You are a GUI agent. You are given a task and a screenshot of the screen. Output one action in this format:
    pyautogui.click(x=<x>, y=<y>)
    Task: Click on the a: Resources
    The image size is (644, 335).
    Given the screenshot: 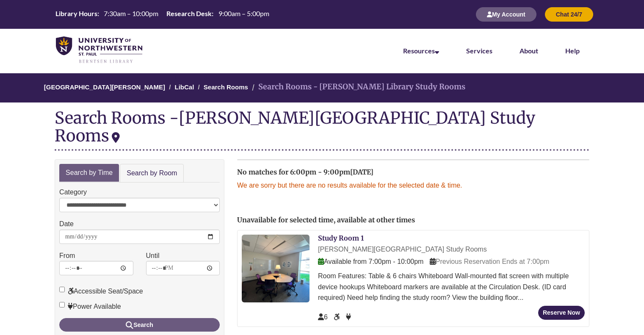 What is the action you would take?
    pyautogui.click(x=421, y=50)
    